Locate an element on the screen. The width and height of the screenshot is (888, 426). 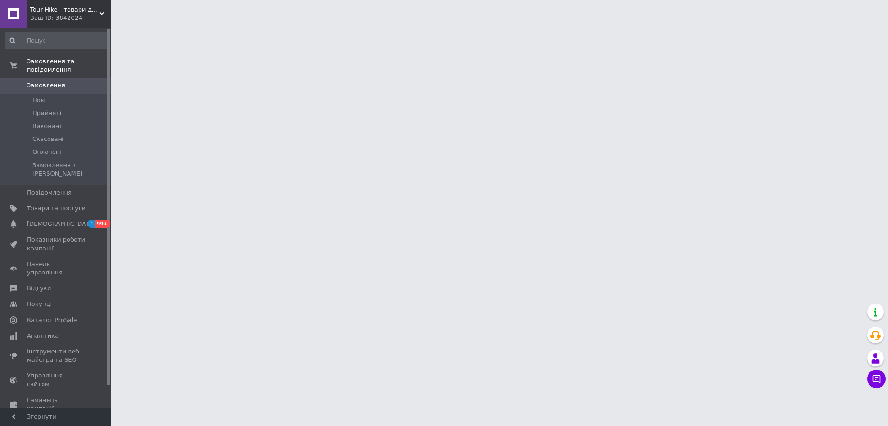
div: Ваш ID: 3842024 is located at coordinates (70, 18).